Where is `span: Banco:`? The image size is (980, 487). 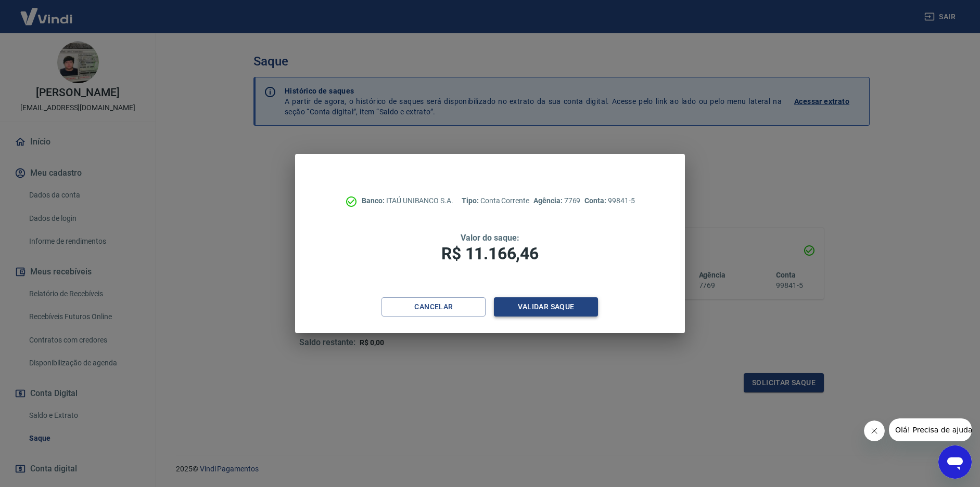 span: Banco: is located at coordinates (374, 201).